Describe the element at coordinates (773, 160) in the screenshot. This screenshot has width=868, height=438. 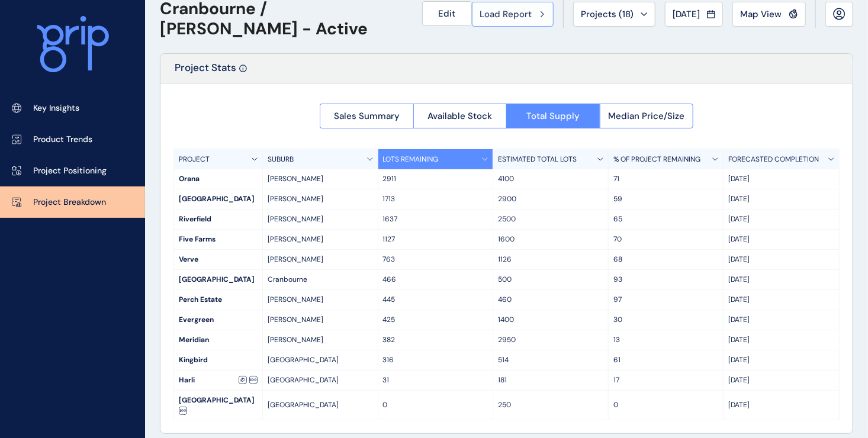
I see `p: FORECASTED COMPLETION` at that location.